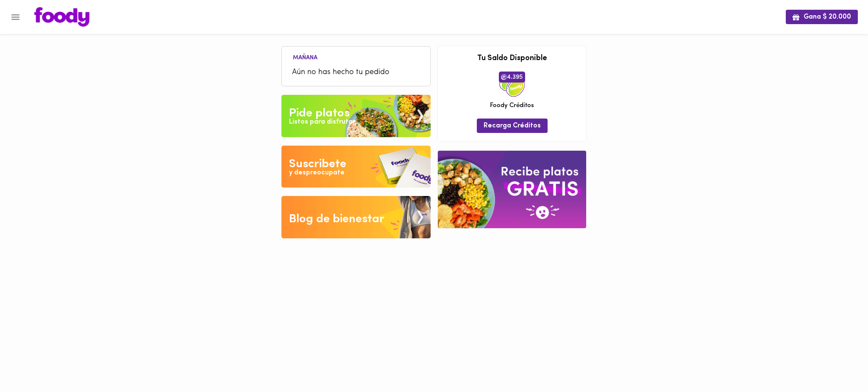  What do you see at coordinates (356, 72) in the screenshot?
I see `span: Aún no has hecho tu pedido` at bounding box center [356, 72].